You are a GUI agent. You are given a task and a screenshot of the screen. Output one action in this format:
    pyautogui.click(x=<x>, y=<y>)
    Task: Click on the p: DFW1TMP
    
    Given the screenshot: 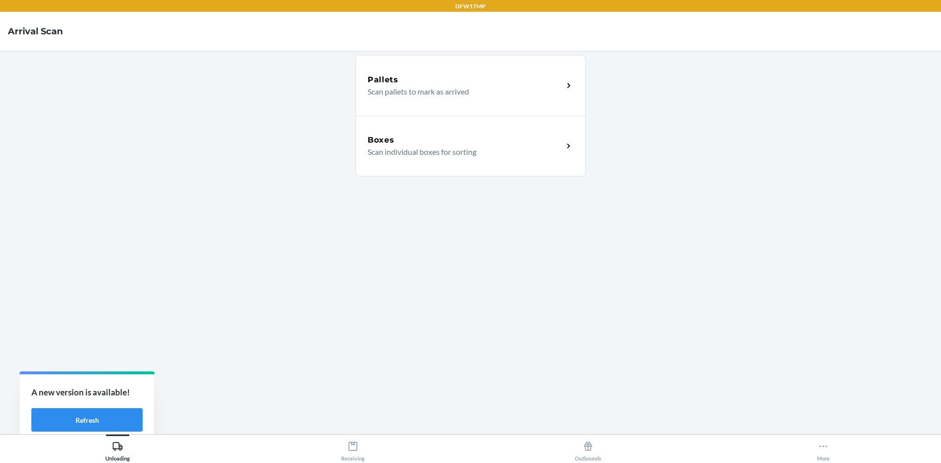 What is the action you would take?
    pyautogui.click(x=471, y=6)
    